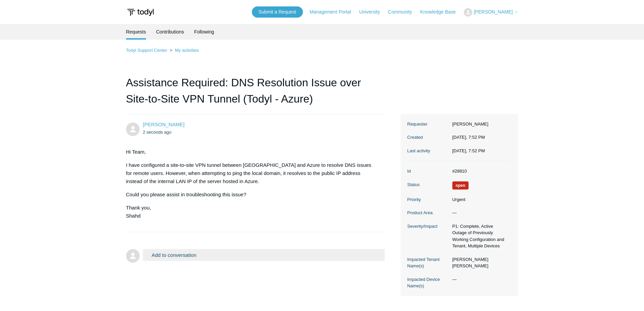 The width and height of the screenshot is (644, 311). What do you see at coordinates (428, 282) in the screenshot?
I see `dt: Impacted Device Name(s)` at bounding box center [428, 282].